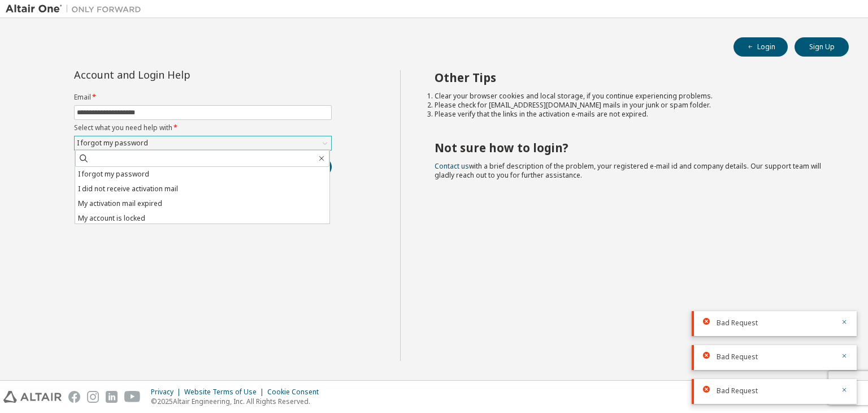 Image resolution: width=868 pixels, height=413 pixels. Describe the element at coordinates (203, 97) in the screenshot. I see `label: Email` at that location.